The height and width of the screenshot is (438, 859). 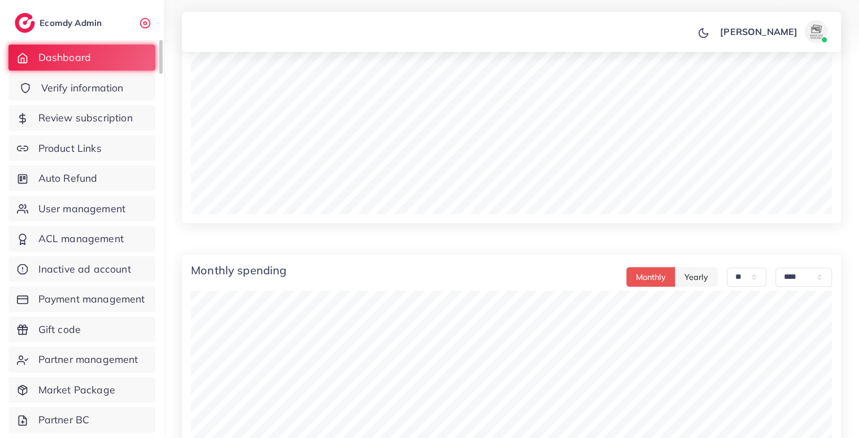 I want to click on a: User management, so click(x=82, y=209).